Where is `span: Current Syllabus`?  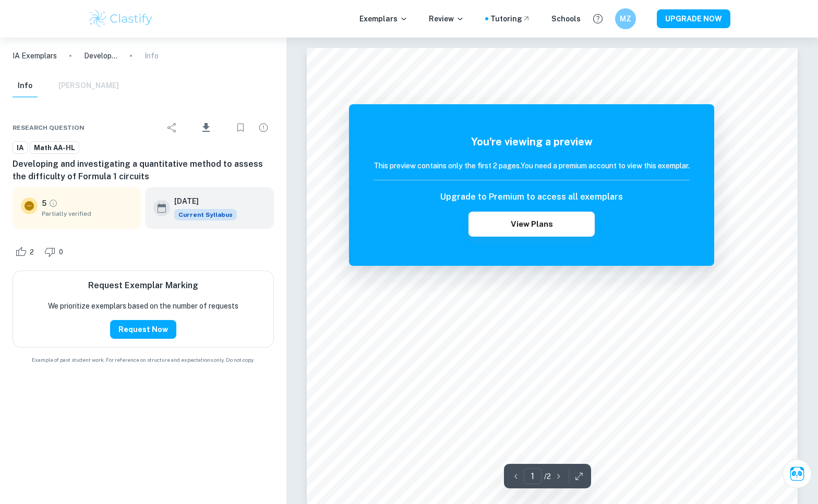 span: Current Syllabus is located at coordinates (205, 214).